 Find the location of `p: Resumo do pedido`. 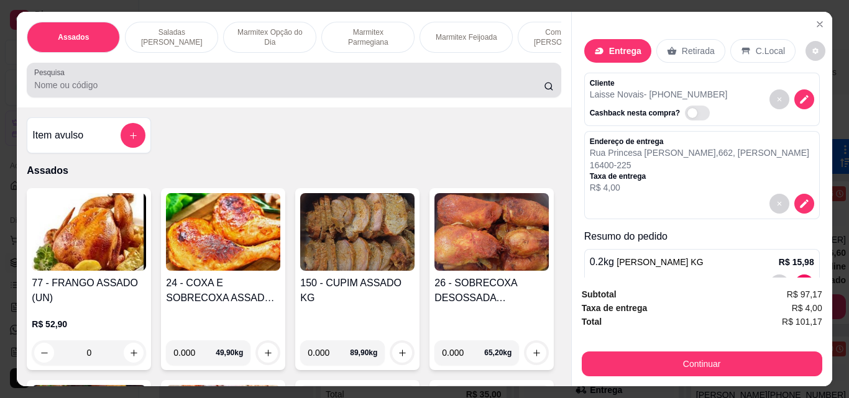

p: Resumo do pedido is located at coordinates (702, 237).